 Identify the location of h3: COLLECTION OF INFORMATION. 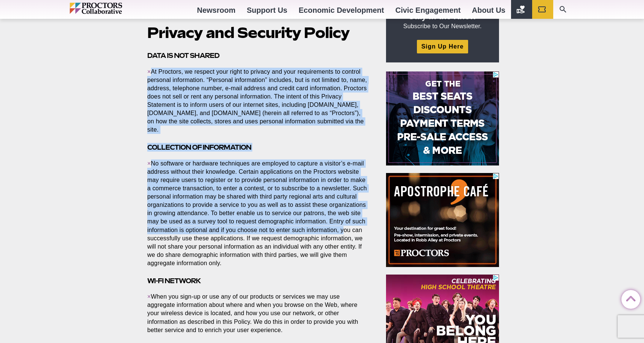
(258, 147).